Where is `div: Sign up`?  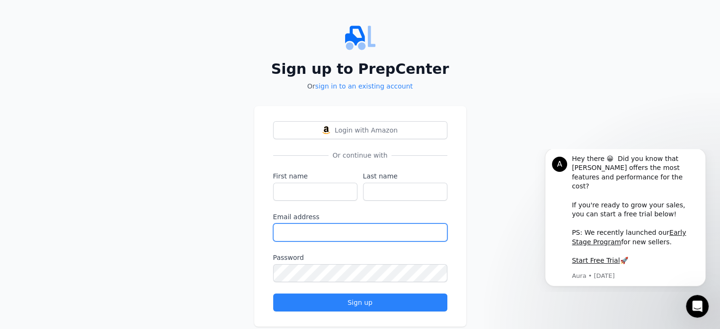
div: Sign up is located at coordinates (360, 302).